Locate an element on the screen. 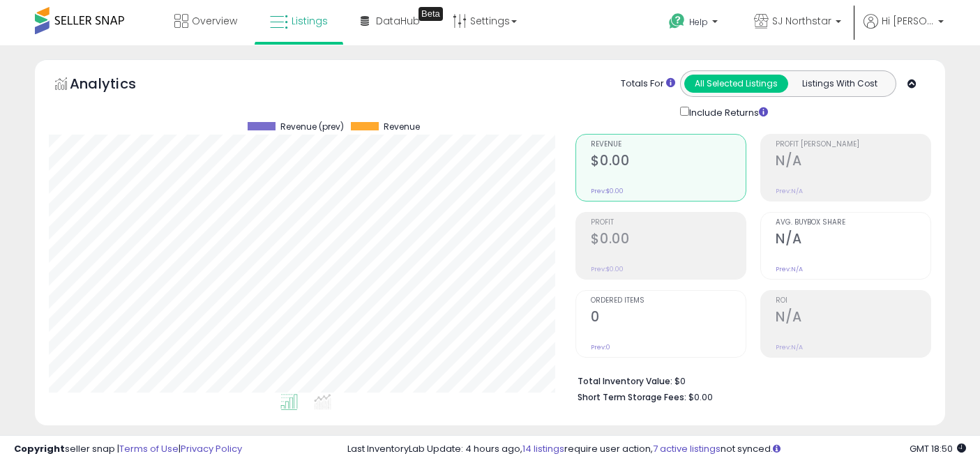  span: ROI is located at coordinates (853, 300).